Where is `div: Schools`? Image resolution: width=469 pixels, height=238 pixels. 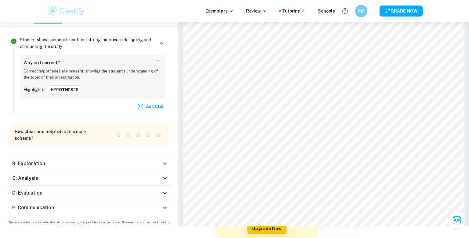
div: Schools is located at coordinates (327, 11).